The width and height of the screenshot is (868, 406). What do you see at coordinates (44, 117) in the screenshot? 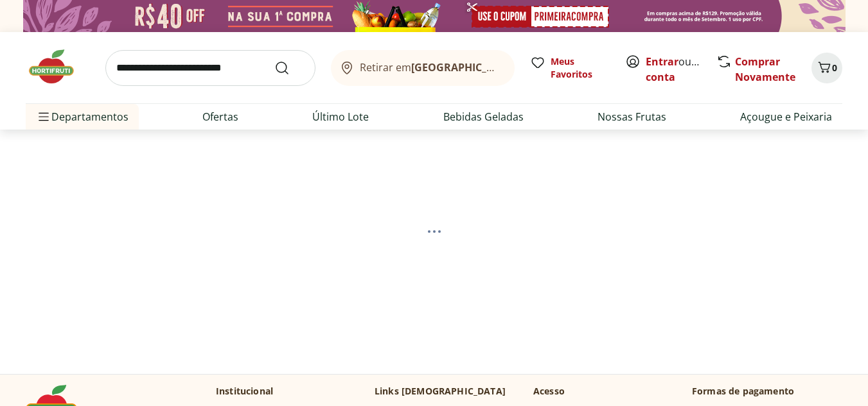
I see `button: Menu` at bounding box center [44, 117].